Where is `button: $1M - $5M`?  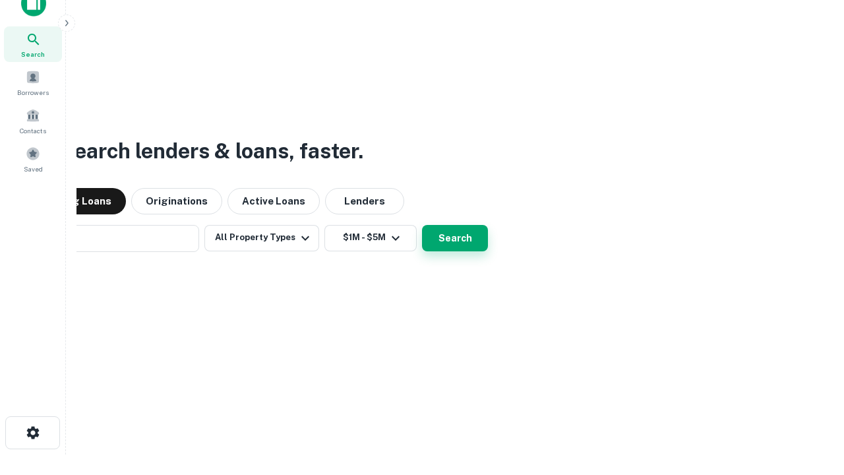
button: $1M - $5M is located at coordinates (370, 238).